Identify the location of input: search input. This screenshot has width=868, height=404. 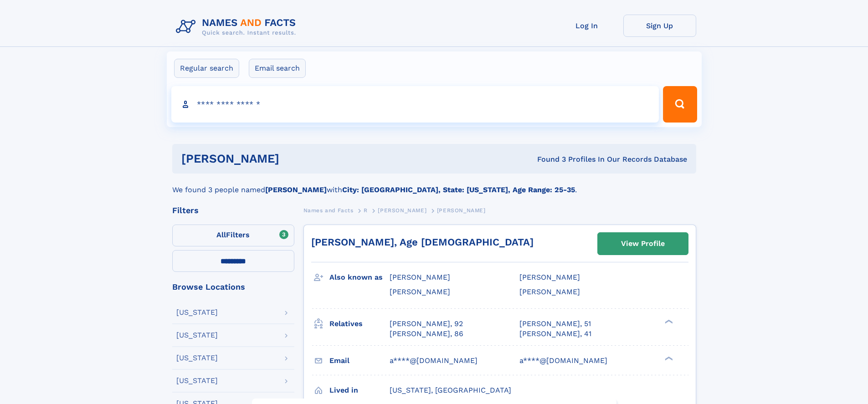
(415, 105).